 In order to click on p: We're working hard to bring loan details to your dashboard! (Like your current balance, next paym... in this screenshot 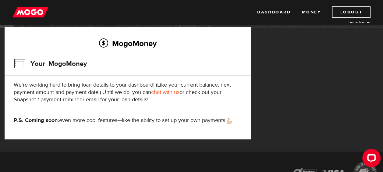, I will do `click(128, 92)`.